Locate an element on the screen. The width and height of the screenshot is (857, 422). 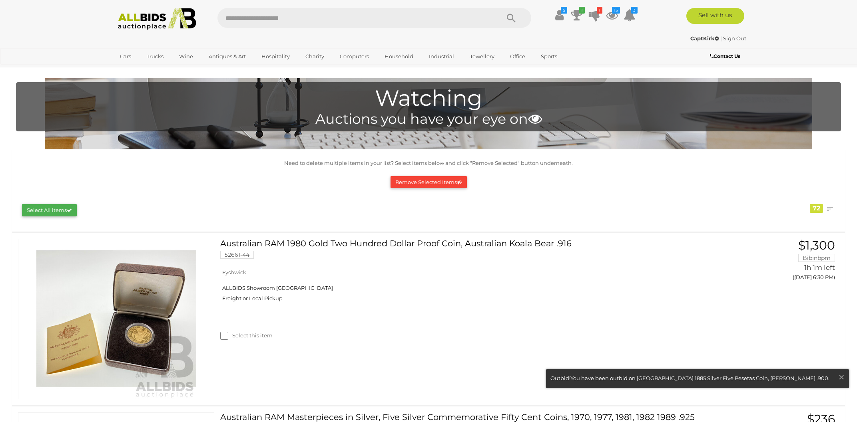
a: Sign Out is located at coordinates (735, 38).